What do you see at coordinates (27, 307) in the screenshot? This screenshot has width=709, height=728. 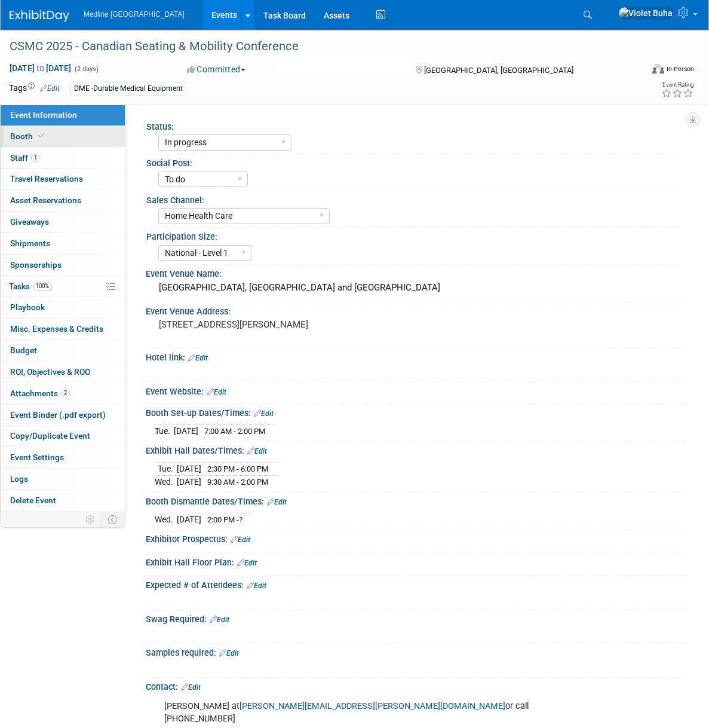 I see `span: Playbook` at bounding box center [27, 307].